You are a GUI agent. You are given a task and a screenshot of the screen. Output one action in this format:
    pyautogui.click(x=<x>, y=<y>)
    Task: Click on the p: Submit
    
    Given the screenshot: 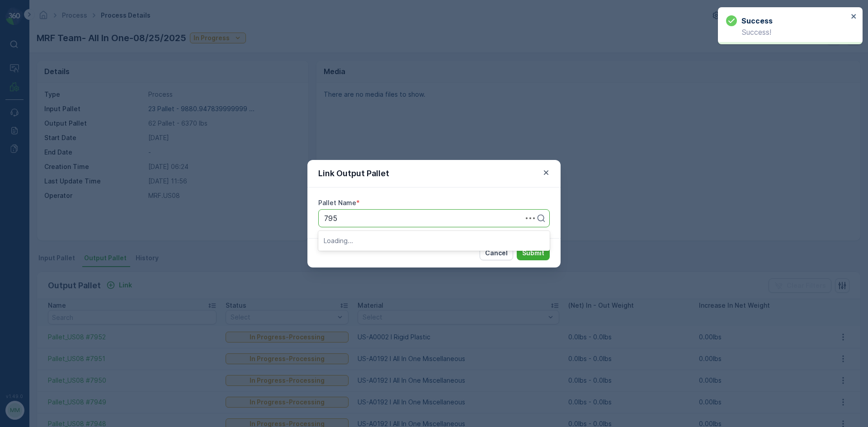 What is the action you would take?
    pyautogui.click(x=533, y=253)
    